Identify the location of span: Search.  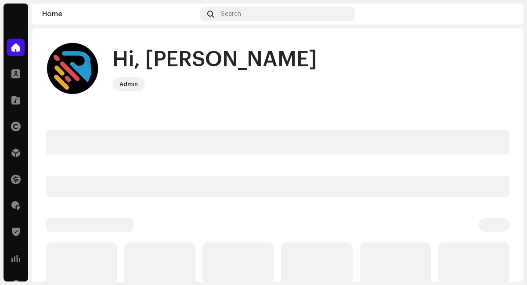
(231, 14).